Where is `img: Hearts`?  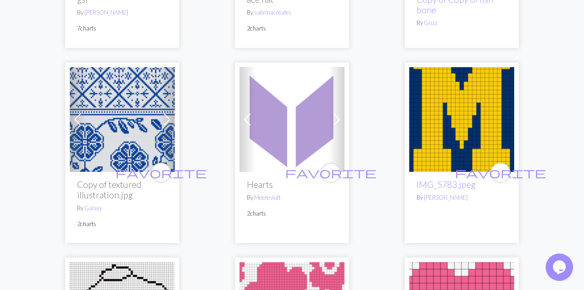 img: Hearts is located at coordinates (292, 120).